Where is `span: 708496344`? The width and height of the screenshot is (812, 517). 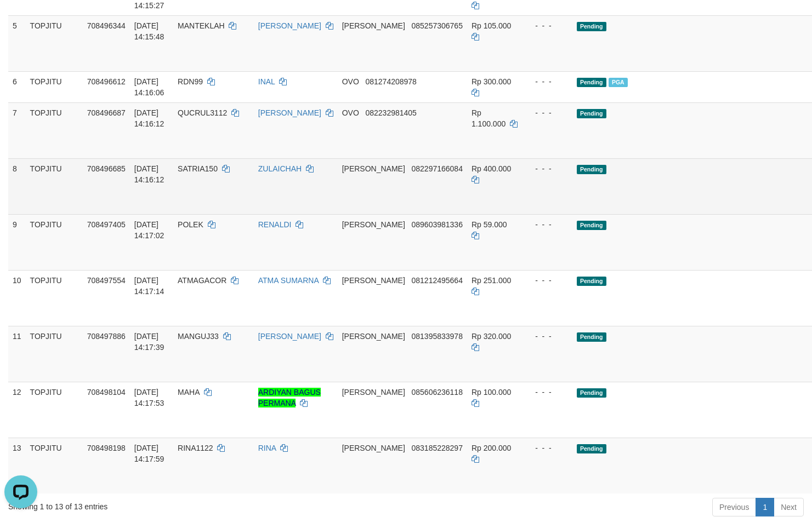 span: 708496344 is located at coordinates (106, 25).